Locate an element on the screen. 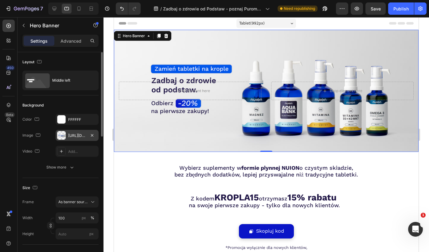 The height and width of the screenshot is (252, 429). span: Wybierz suplementy w o czystym składzie, is located at coordinates (152, 151).